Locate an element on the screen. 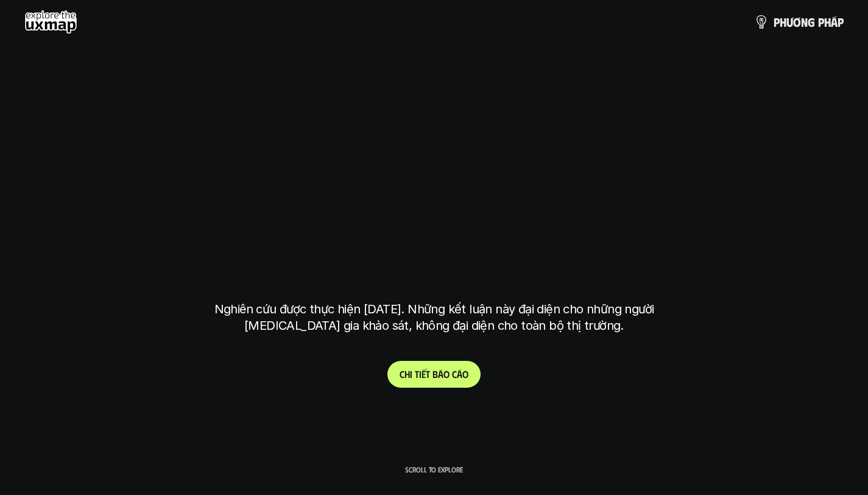 The image size is (868, 495). a: phươngpháp is located at coordinates (798, 22).